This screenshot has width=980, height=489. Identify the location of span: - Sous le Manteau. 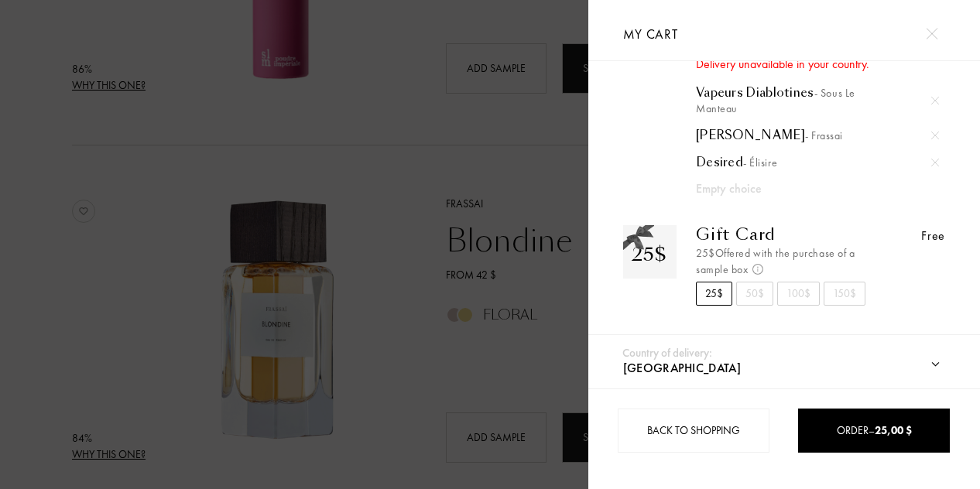
(776, 101).